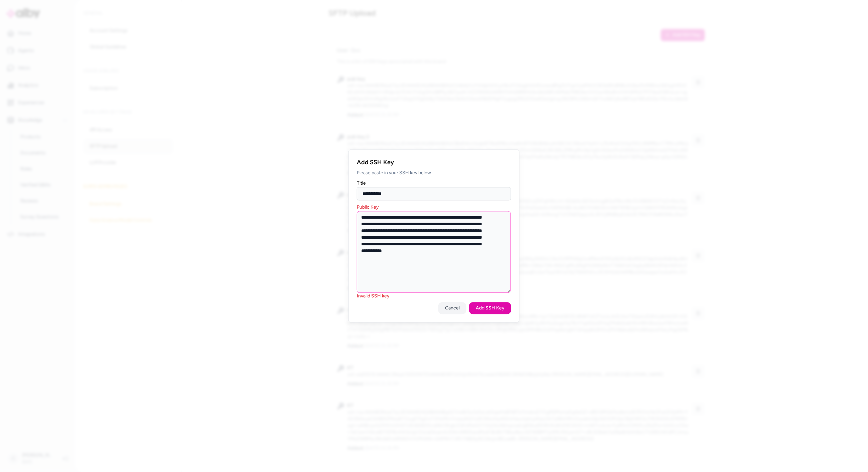 The height and width of the screenshot is (472, 868). I want to click on label: Public Key, so click(368, 207).